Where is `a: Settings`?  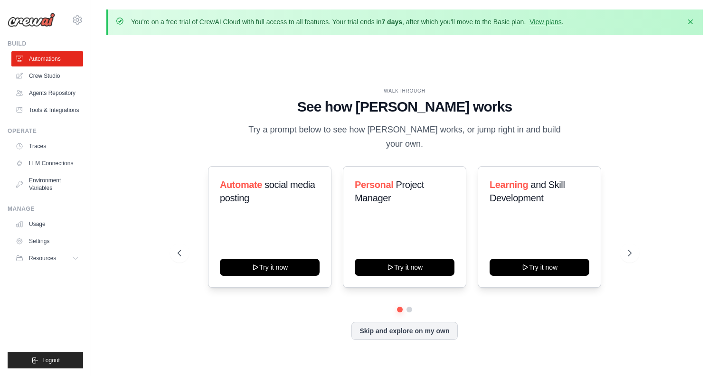
a: Settings is located at coordinates (47, 241).